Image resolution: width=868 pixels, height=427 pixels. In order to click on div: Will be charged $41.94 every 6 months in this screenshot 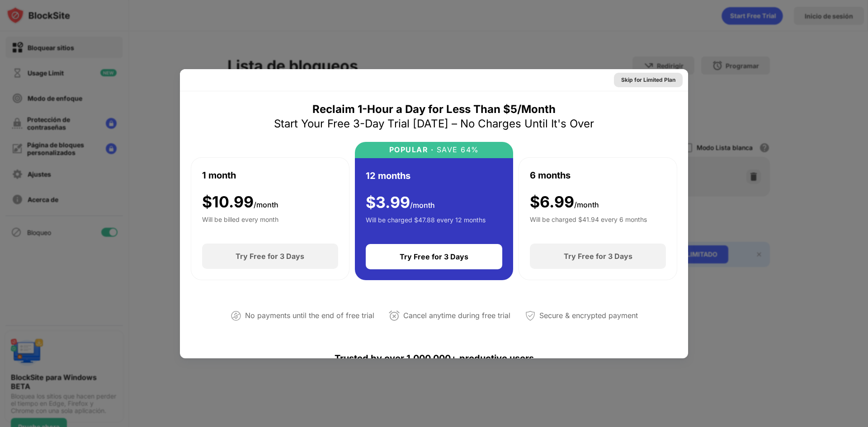, I will do `click(588, 224)`.